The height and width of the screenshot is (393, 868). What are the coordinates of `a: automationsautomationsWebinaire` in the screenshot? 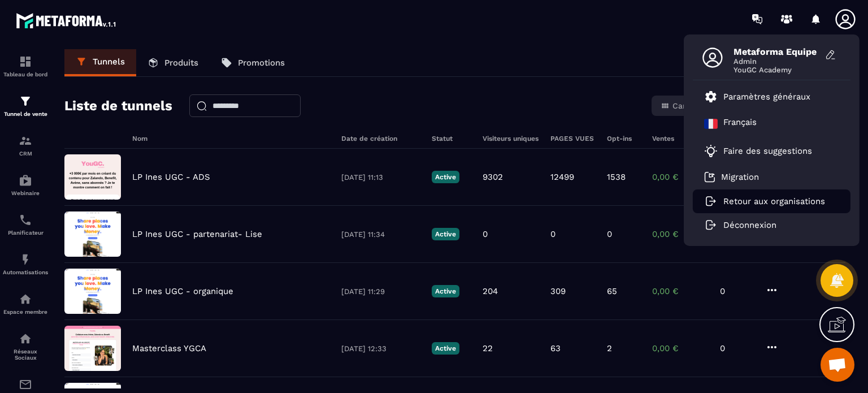 It's located at (25, 185).